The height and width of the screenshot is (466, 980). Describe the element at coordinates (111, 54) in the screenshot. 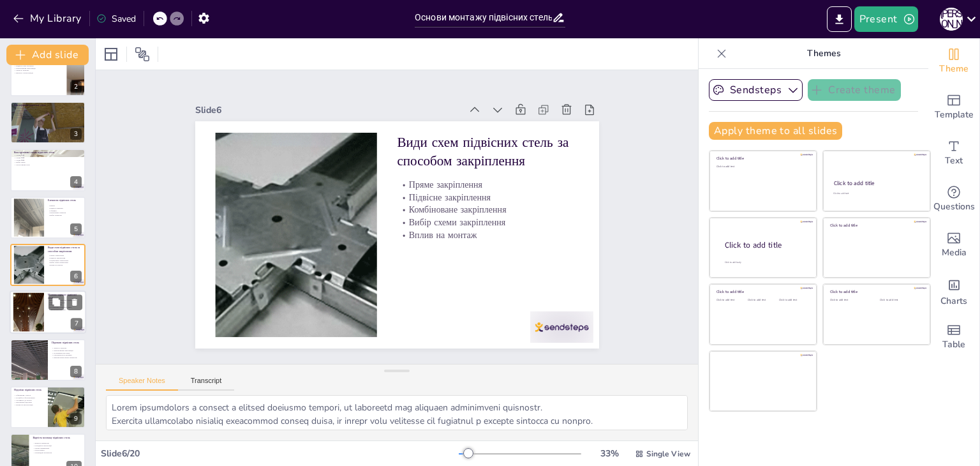

I see `div: Layout` at that location.